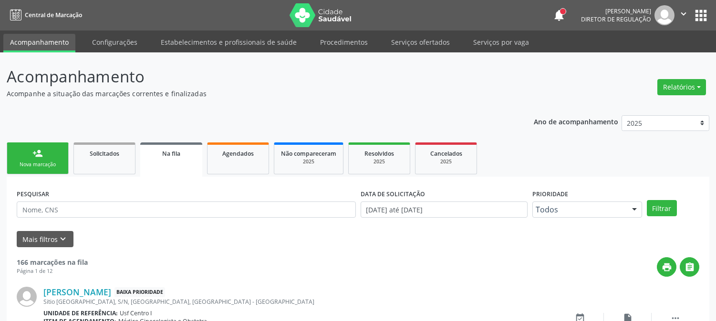 Image resolution: width=716 pixels, height=321 pixels. I want to click on span: Diretor de regulação, so click(616, 19).